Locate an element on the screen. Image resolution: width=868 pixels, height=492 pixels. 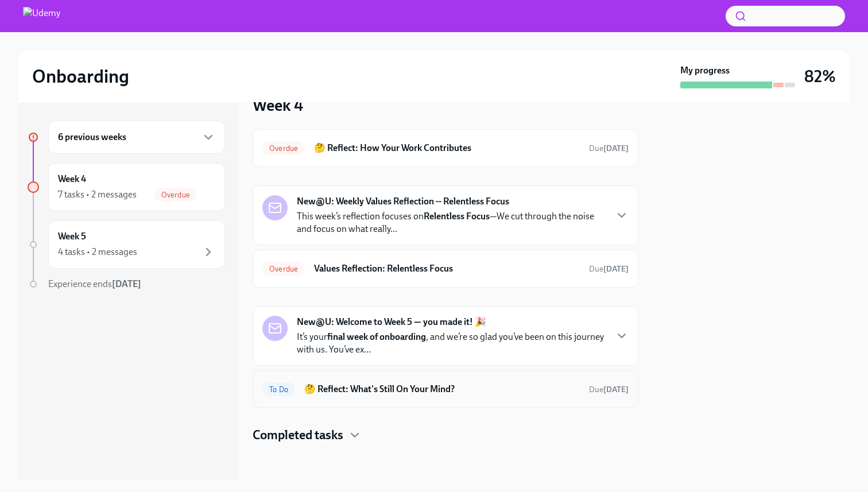
img: Udemy is located at coordinates (41, 16).